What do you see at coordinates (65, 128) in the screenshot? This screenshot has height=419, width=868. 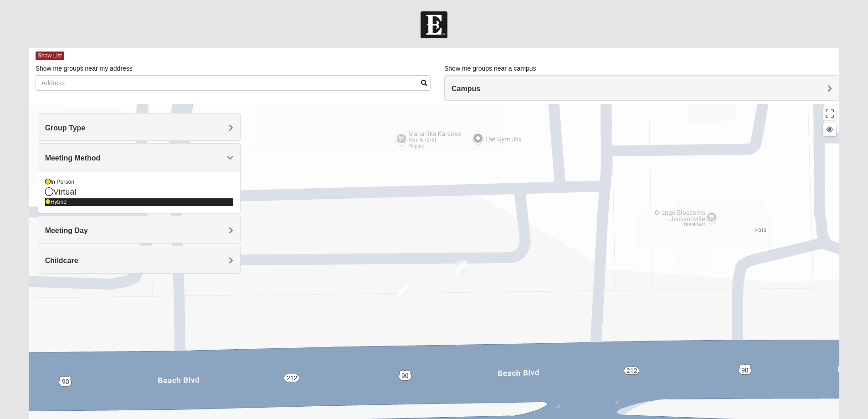 I see `span: Group Type` at bounding box center [65, 128].